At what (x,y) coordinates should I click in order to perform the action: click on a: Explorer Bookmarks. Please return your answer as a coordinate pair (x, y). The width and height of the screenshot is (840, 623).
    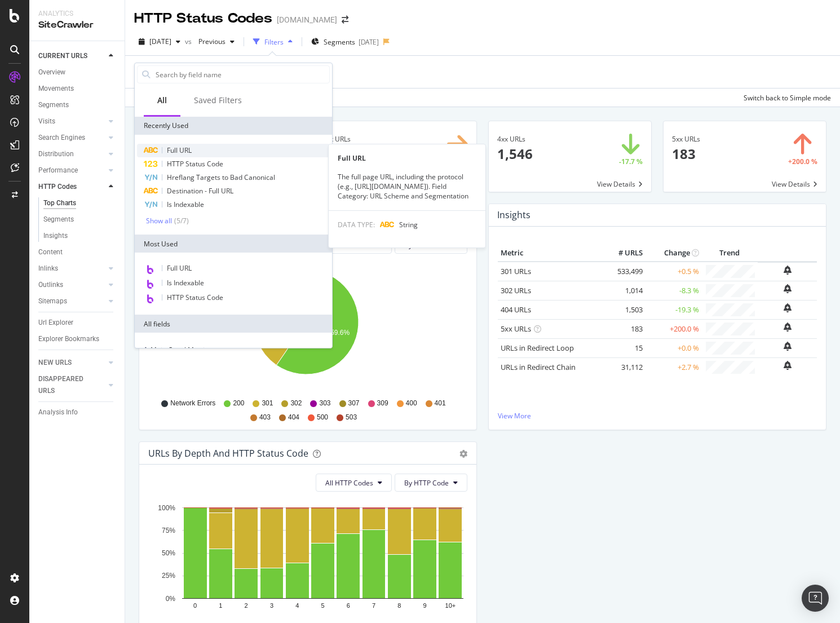
    Looking at the image, I should click on (77, 339).